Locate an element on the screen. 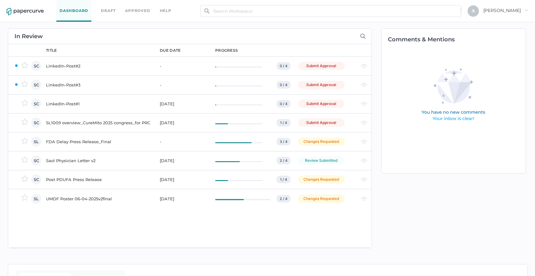 The image size is (535, 276). h2: In Review is located at coordinates (29, 36).